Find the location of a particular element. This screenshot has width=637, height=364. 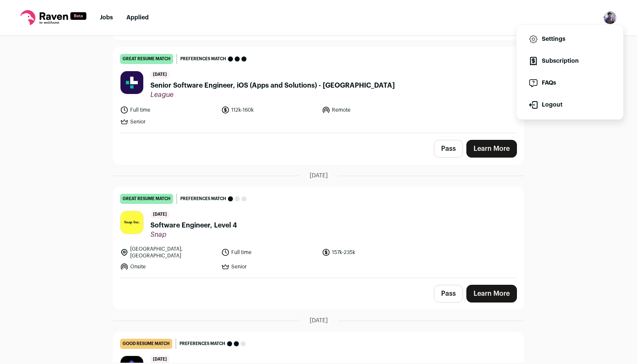

img: 55272cf996e3c7e84e2c46140c7b284ab98351146fb94d8189c1703be6758d66.jpg is located at coordinates (132, 83).